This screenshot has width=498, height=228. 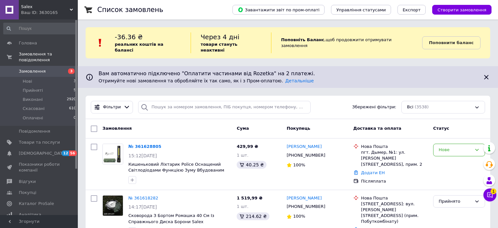 I want to click on span: Виконані, so click(x=33, y=100).